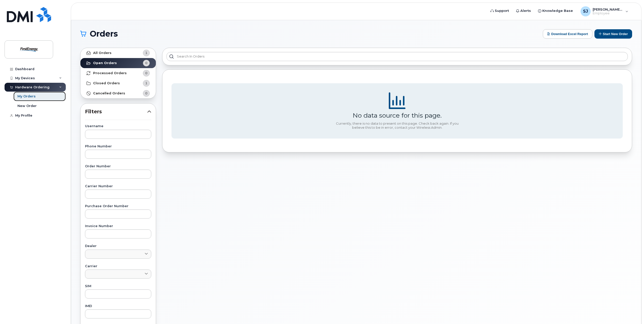  I want to click on strong: Cancelled Orders, so click(109, 93).